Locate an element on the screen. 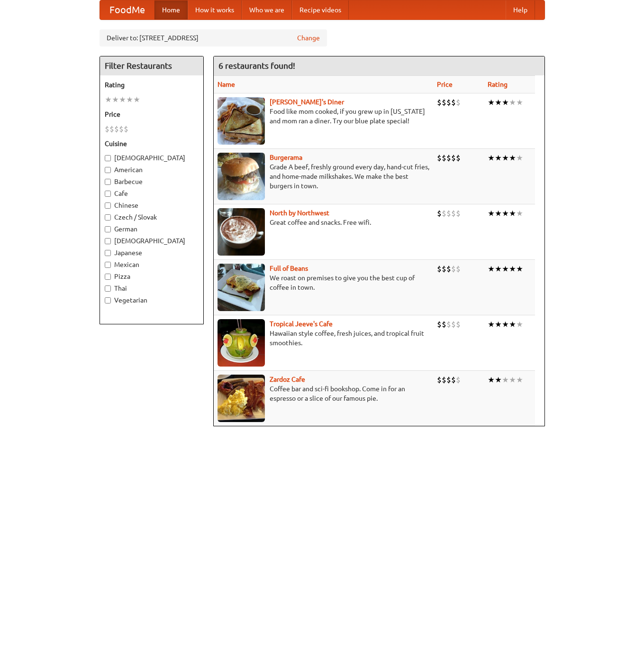 The image size is (644, 671). label: Czech / Slovak is located at coordinates (152, 217).